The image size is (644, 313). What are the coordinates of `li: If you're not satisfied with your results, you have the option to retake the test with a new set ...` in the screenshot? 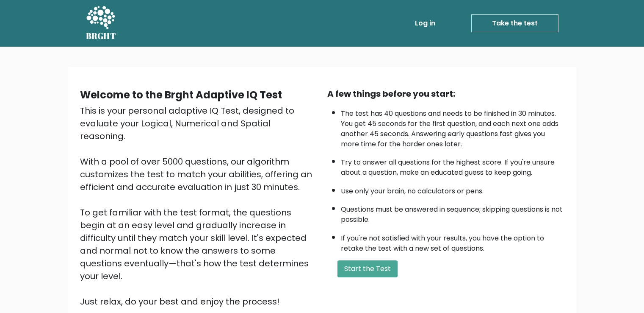 It's located at (453, 241).